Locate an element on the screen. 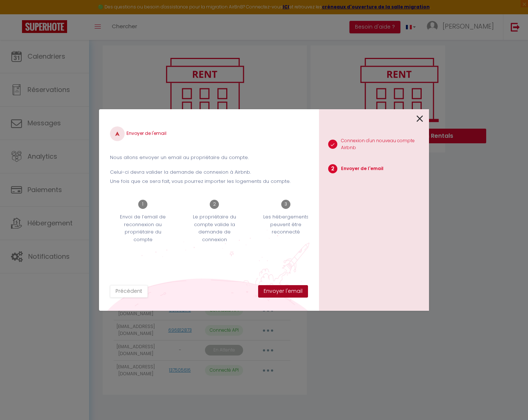 The height and width of the screenshot is (420, 528). span: 1 is located at coordinates (143, 204).